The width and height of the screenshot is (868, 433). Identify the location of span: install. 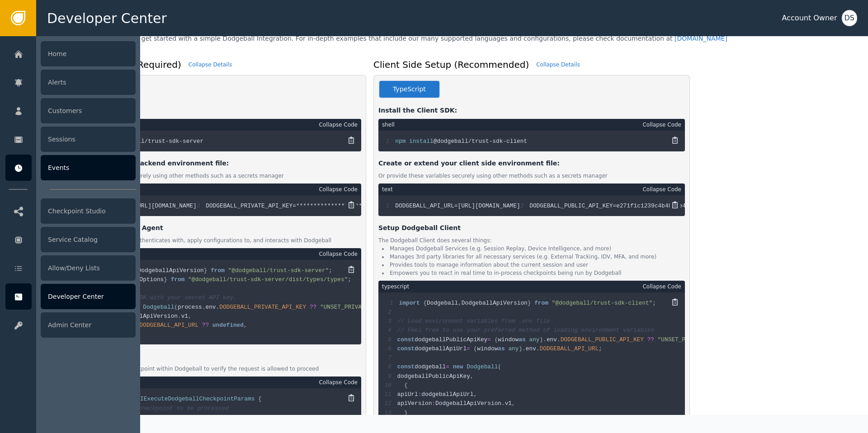
(421, 141).